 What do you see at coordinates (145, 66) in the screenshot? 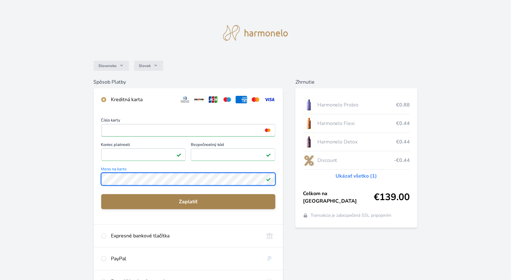
I see `span: Slovak` at bounding box center [145, 66].